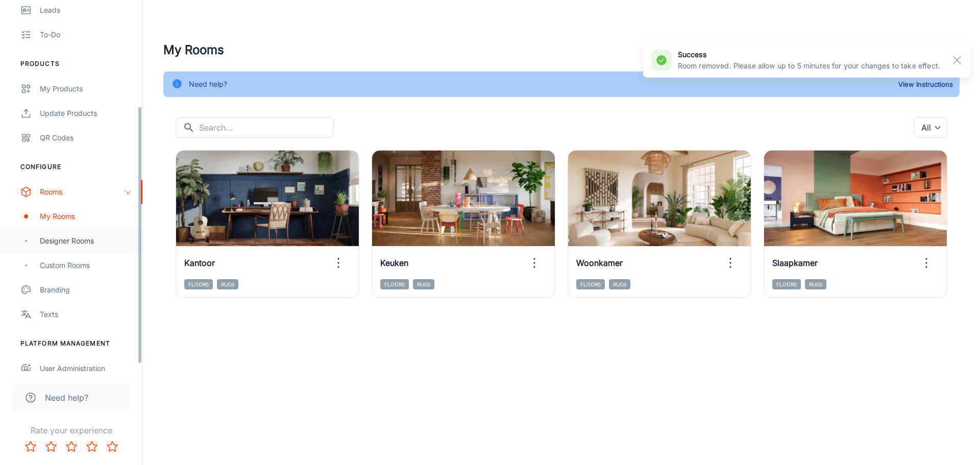  Describe the element at coordinates (599, 263) in the screenshot. I see `h6: Woonkamer` at that location.